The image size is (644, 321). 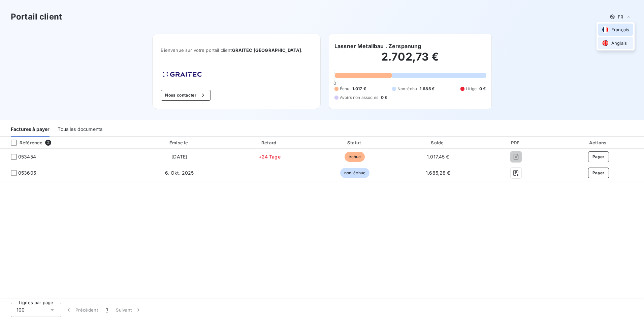 I want to click on button: Précédent, so click(x=81, y=310).